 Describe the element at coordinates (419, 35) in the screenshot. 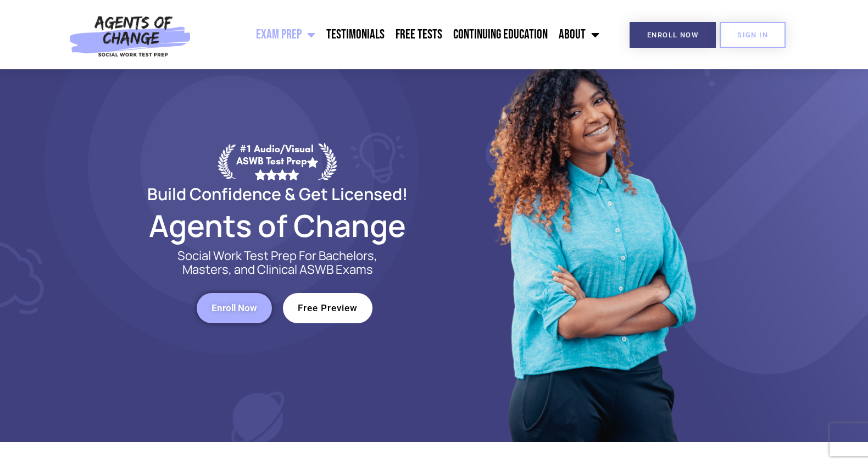

I see `a: Free Tests` at that location.